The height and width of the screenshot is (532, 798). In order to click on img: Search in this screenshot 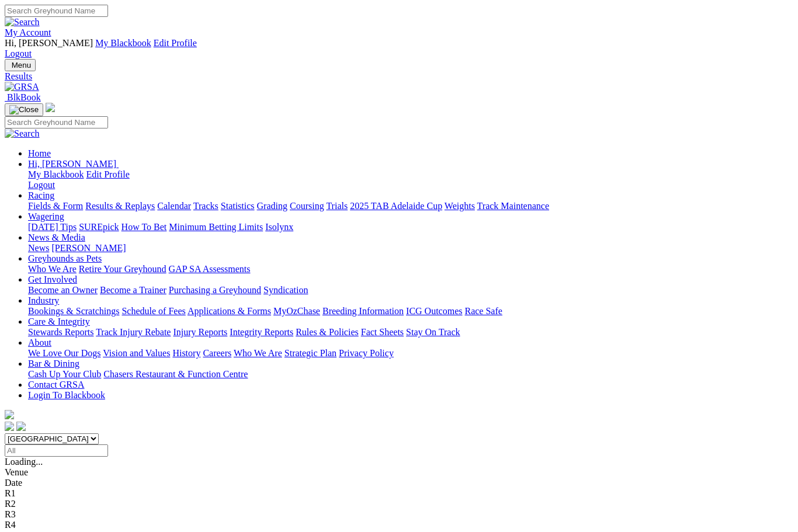, I will do `click(22, 22)`.